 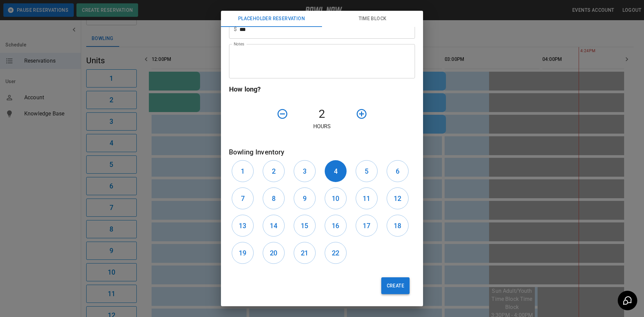 I want to click on h6: 15, so click(x=304, y=226).